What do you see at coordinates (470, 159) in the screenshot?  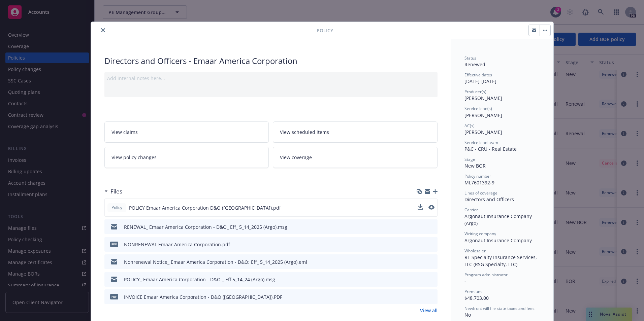 I see `span: Stage` at bounding box center [470, 159].